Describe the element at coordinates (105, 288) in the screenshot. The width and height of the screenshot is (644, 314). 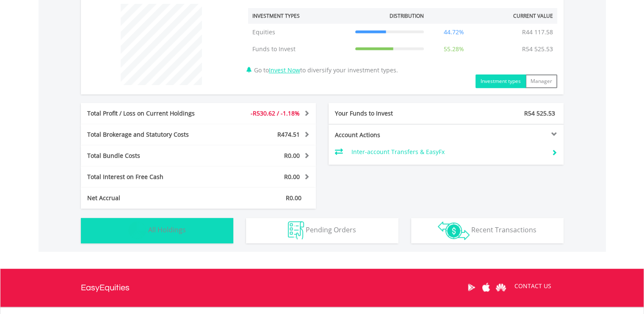
I see `a: EasyEquities` at that location.